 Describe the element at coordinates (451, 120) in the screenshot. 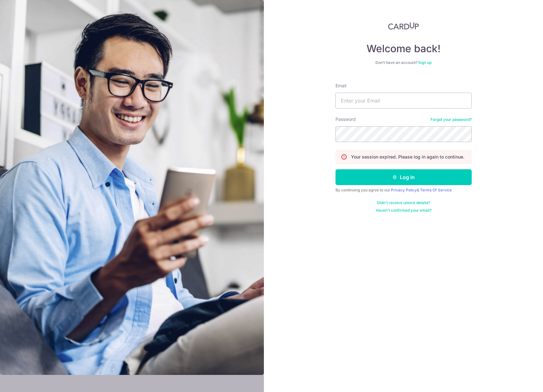

I see `a: Forgot your password?` at that location.